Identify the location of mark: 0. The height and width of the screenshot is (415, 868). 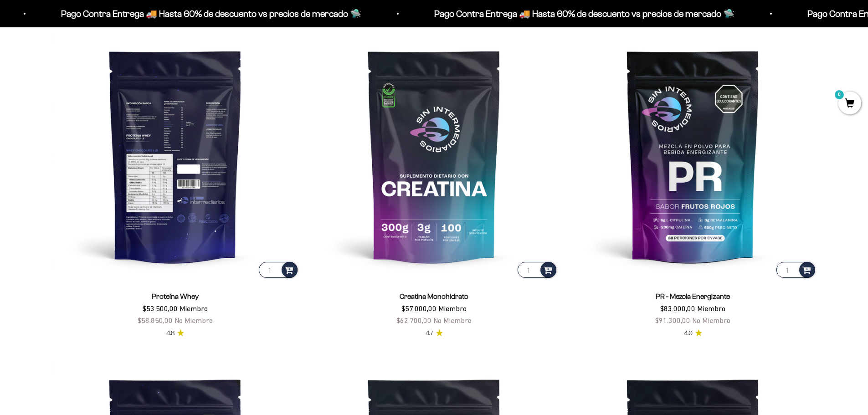
(839, 94).